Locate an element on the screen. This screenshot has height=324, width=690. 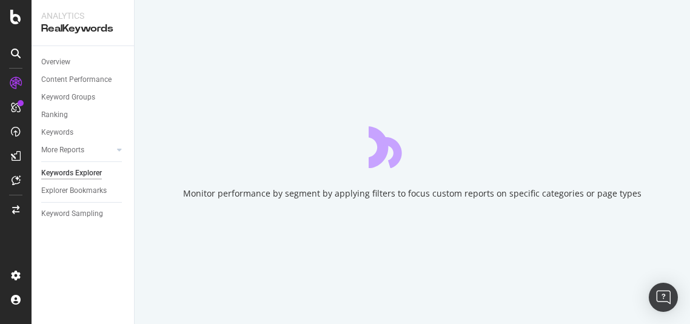
a: More Reports is located at coordinates (77, 150).